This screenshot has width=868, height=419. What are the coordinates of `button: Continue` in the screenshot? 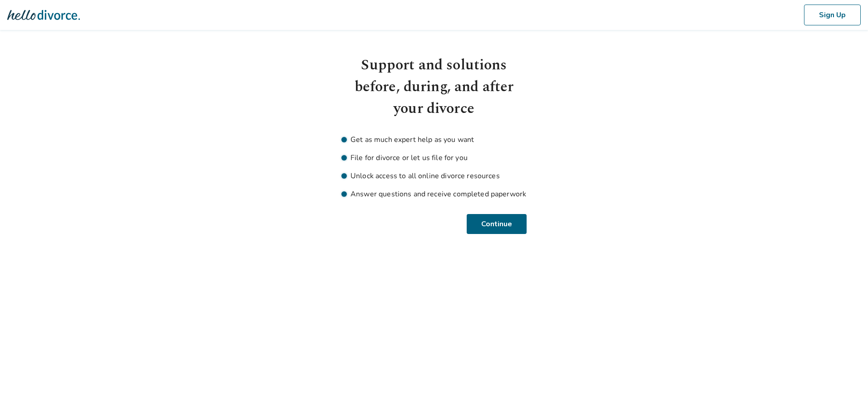 It's located at (497, 224).